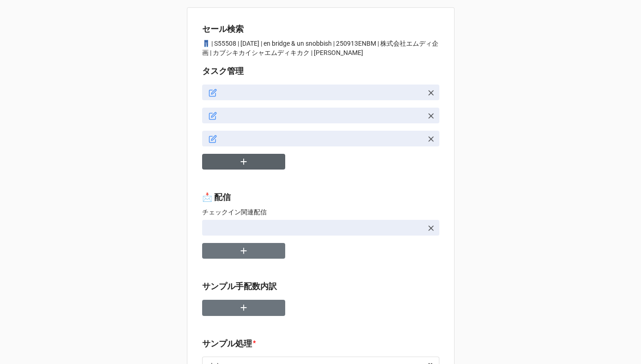  What do you see at coordinates (240, 286) in the screenshot?
I see `label: サンプル手配数内訳` at bounding box center [240, 286].